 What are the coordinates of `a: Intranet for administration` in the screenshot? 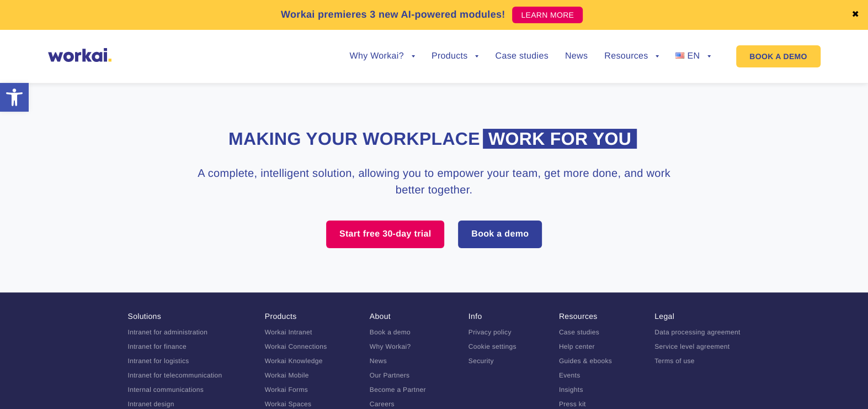 It's located at (168, 332).